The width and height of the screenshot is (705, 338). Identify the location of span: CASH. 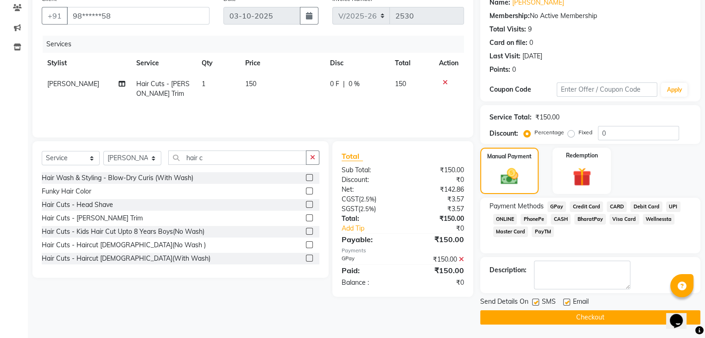
(561, 219).